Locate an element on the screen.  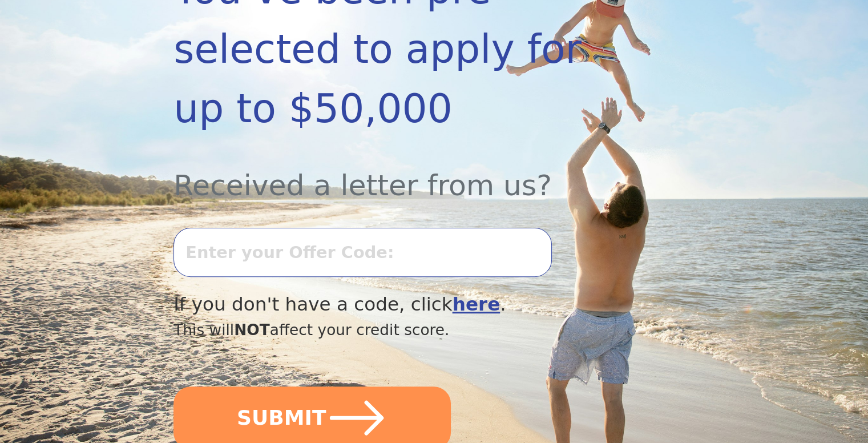
div: Received a letter from us? is located at coordinates (395, 172).